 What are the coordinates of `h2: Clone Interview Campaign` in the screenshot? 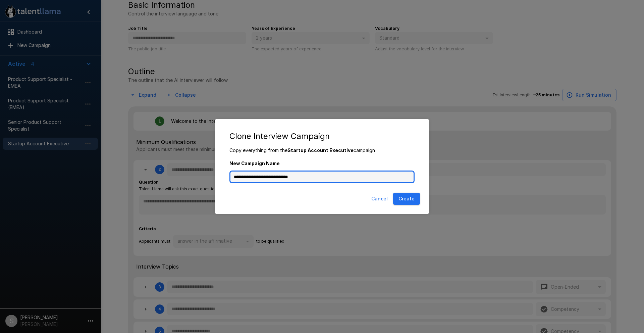 It's located at (322, 136).